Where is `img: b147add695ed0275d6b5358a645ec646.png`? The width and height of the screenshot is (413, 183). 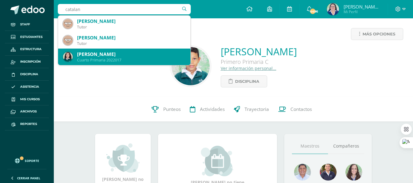
img: b147add695ed0275d6b5358a645ec646.png is located at coordinates (68, 24).